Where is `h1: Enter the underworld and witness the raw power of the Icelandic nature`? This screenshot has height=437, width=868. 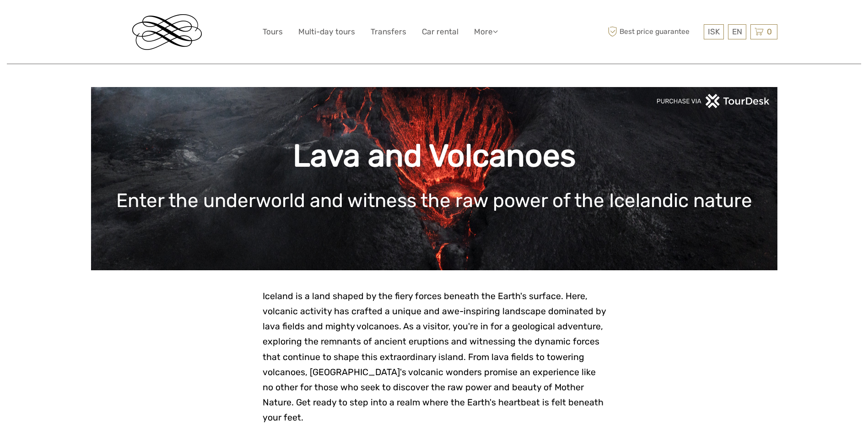 h1: Enter the underworld and witness the raw power of the Icelandic nature is located at coordinates (434, 201).